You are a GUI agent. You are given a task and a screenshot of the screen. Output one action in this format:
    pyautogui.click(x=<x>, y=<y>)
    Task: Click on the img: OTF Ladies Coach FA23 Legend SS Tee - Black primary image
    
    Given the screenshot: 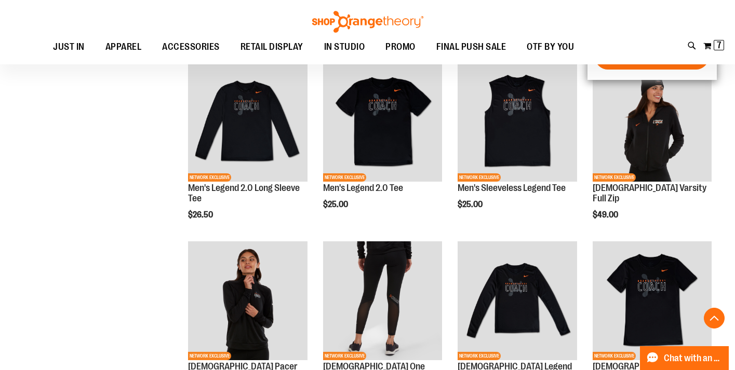 What is the action you would take?
    pyautogui.click(x=652, y=301)
    